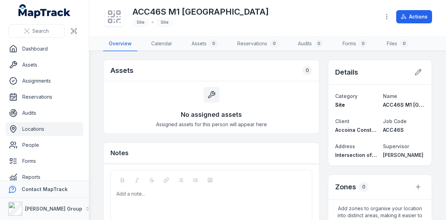  I want to click on a: Audits, so click(44, 113).